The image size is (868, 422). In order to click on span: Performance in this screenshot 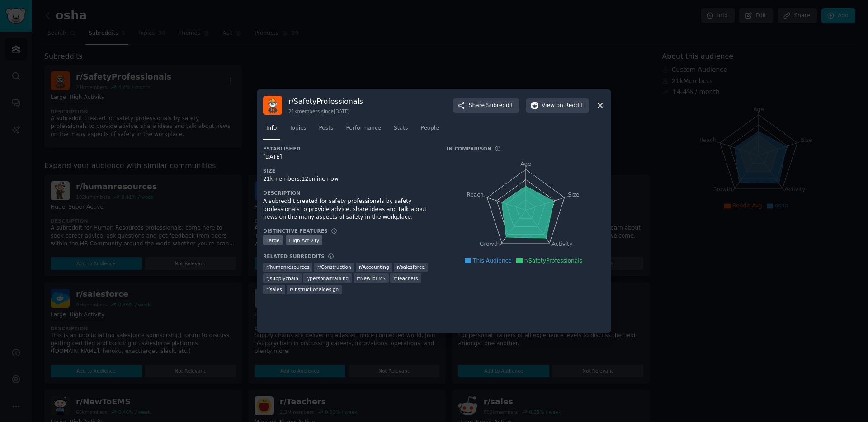, I will do `click(364, 128)`.